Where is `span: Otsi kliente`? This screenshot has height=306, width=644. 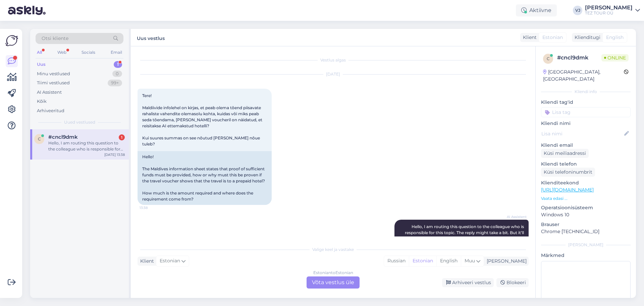
span: Otsi kliente is located at coordinates (55, 38).